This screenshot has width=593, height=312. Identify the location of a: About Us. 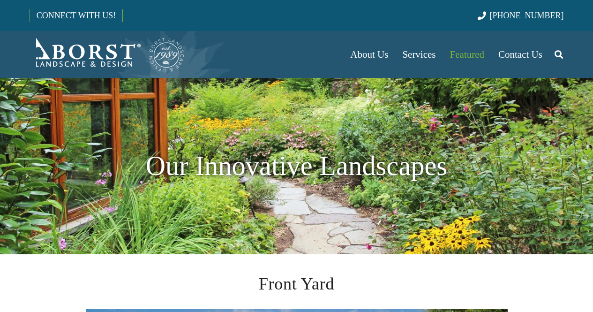
(369, 54).